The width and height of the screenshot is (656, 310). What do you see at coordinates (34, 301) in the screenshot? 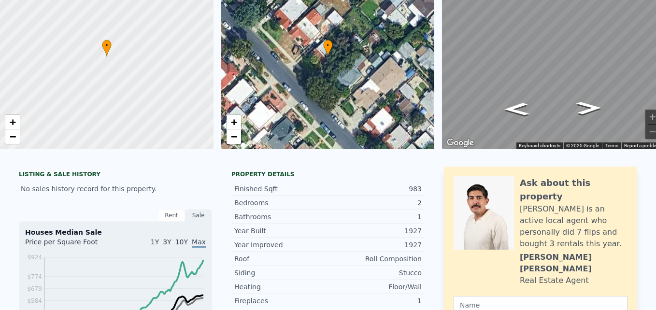
I see `tspan: $584` at bounding box center [34, 301].